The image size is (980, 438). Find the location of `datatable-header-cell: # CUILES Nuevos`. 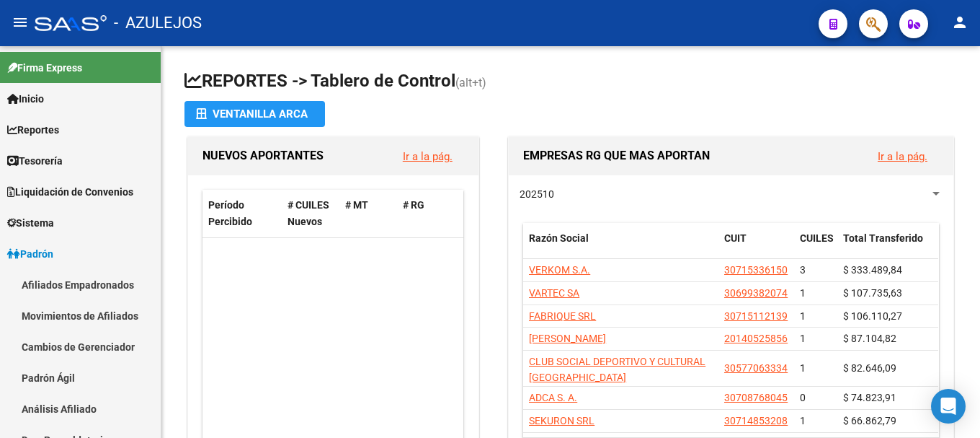

datatable-header-cell: # CUILES Nuevos is located at coordinates (311, 213).